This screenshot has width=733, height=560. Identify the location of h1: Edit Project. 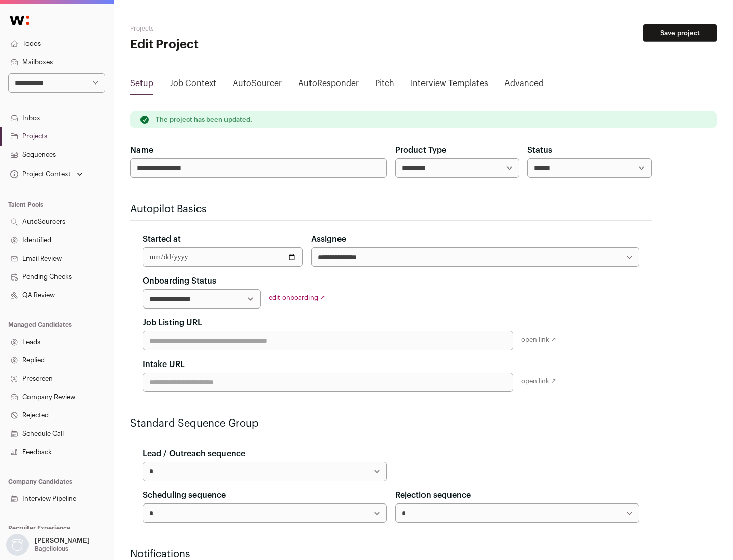
(228, 45).